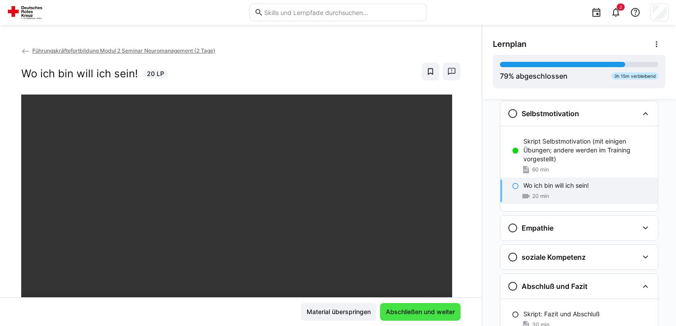  Describe the element at coordinates (533, 76) in the screenshot. I see `div: % abgeschlossen` at that location.